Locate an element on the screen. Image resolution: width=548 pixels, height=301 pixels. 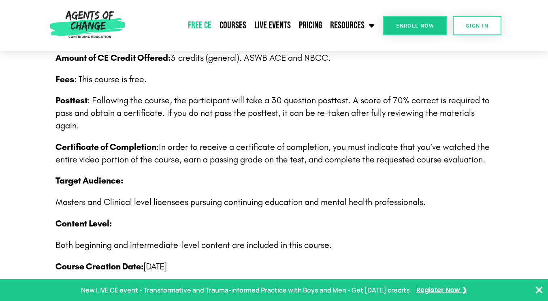
a: Free CE is located at coordinates (200, 26).